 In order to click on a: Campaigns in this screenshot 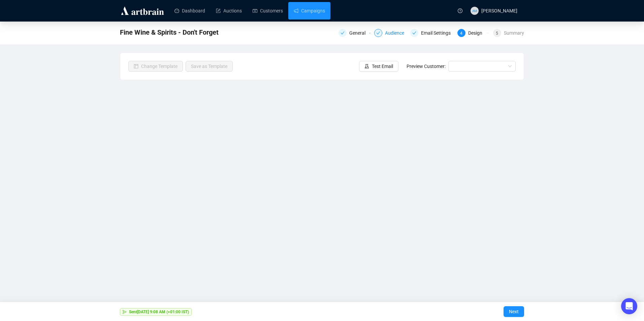, I will do `click(309, 11)`.